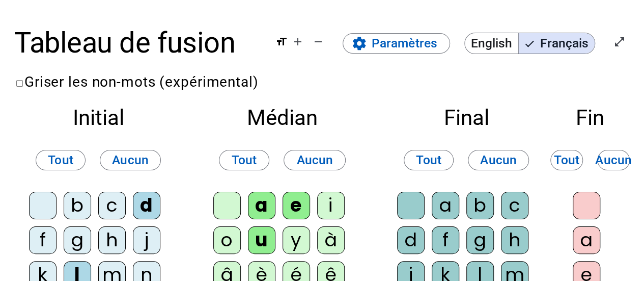 This screenshot has width=644, height=281. Describe the element at coordinates (282, 118) in the screenshot. I see `h2: Médian` at that location.